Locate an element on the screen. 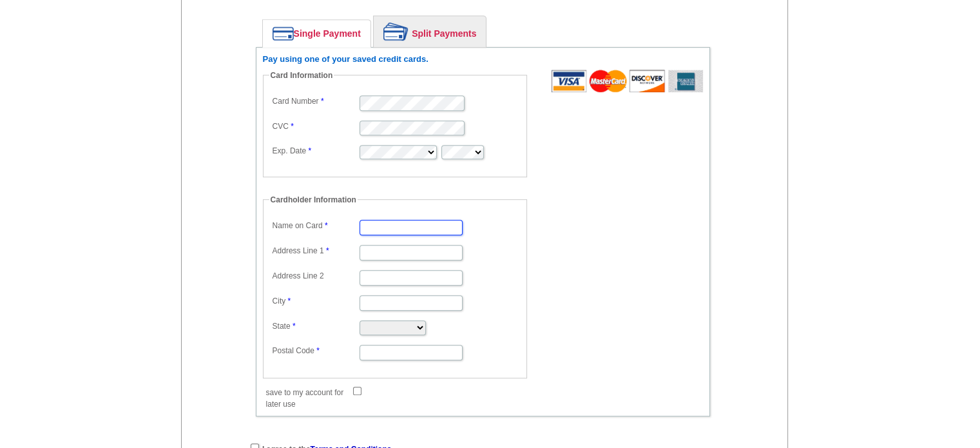 This screenshot has height=448, width=980. a: Single Payment is located at coordinates (316, 33).